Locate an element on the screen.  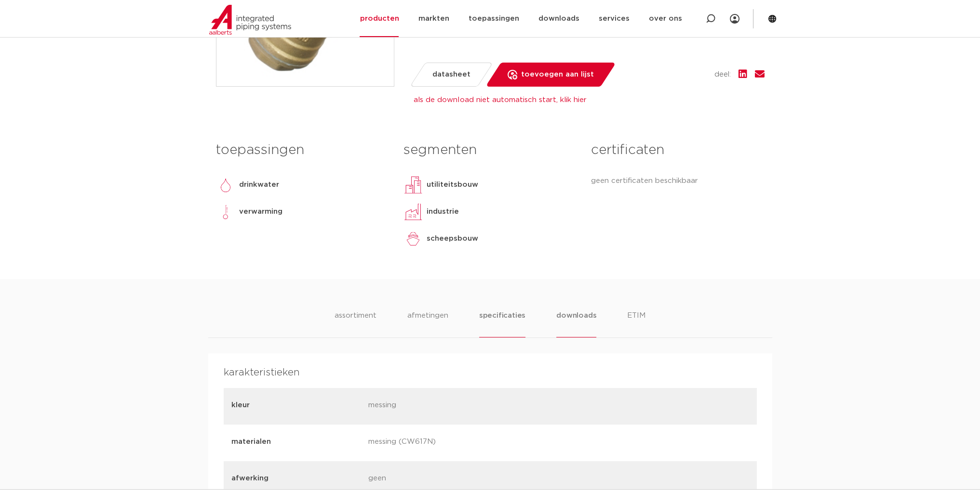
li: specificaties is located at coordinates (502, 323).